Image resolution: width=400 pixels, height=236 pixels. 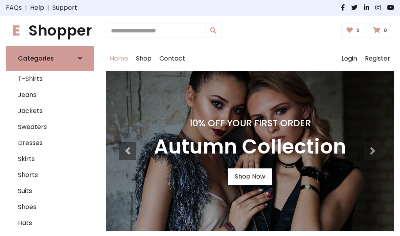 I want to click on a: Suits, so click(x=50, y=191).